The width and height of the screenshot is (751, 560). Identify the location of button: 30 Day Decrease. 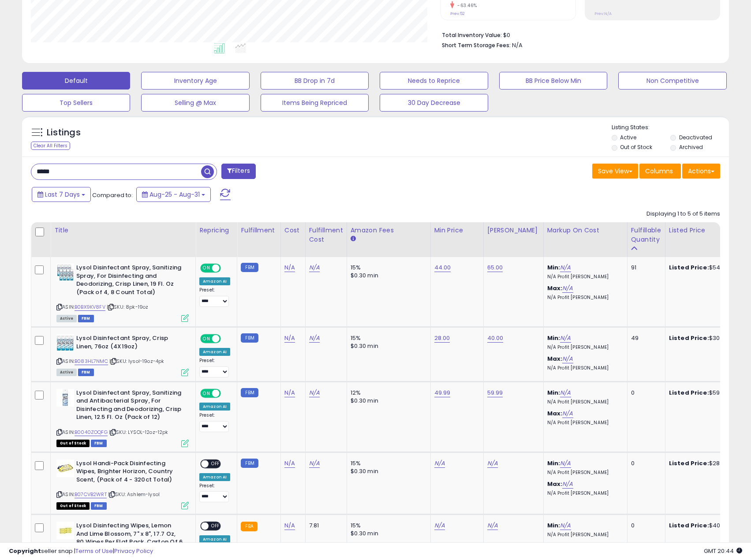
(433, 103).